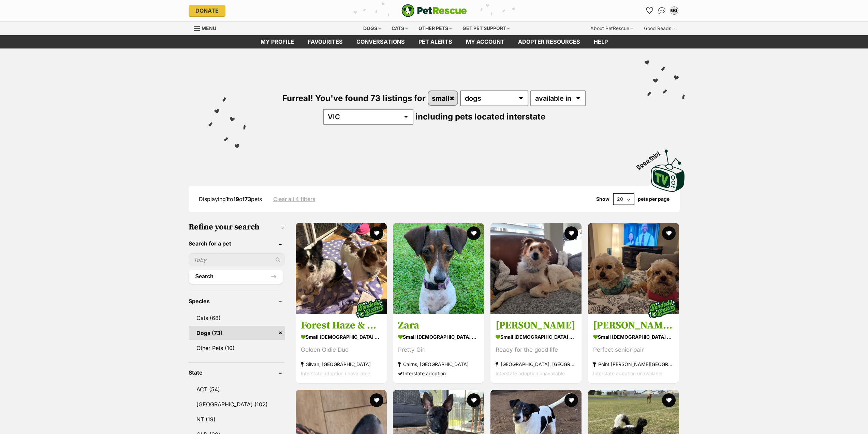 This screenshot has width=868, height=434. Describe the element at coordinates (277, 42) in the screenshot. I see `a: My profile` at that location.